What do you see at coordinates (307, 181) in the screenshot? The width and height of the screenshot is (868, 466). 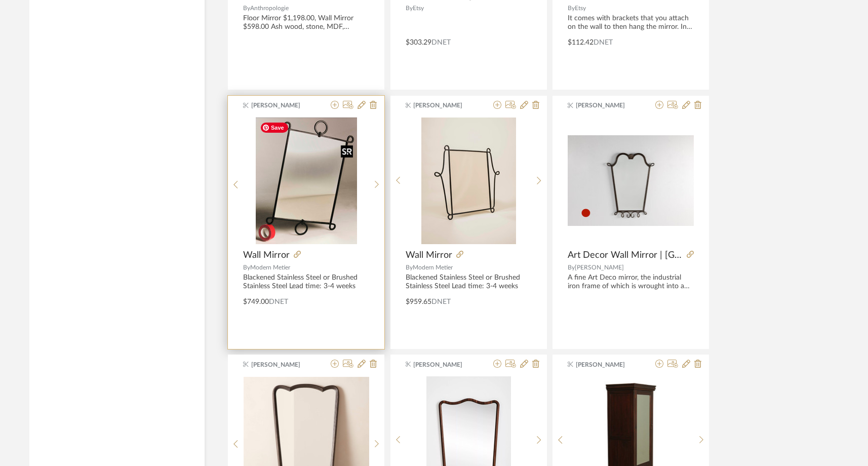 I see `div: 0` at bounding box center [307, 181].